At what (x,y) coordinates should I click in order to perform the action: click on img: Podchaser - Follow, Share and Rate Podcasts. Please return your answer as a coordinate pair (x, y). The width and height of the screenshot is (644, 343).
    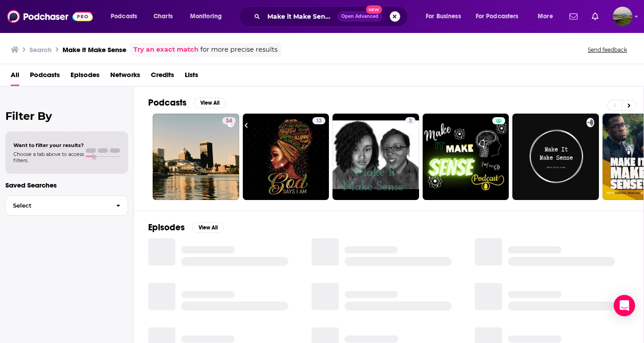
    Looking at the image, I should click on (50, 17).